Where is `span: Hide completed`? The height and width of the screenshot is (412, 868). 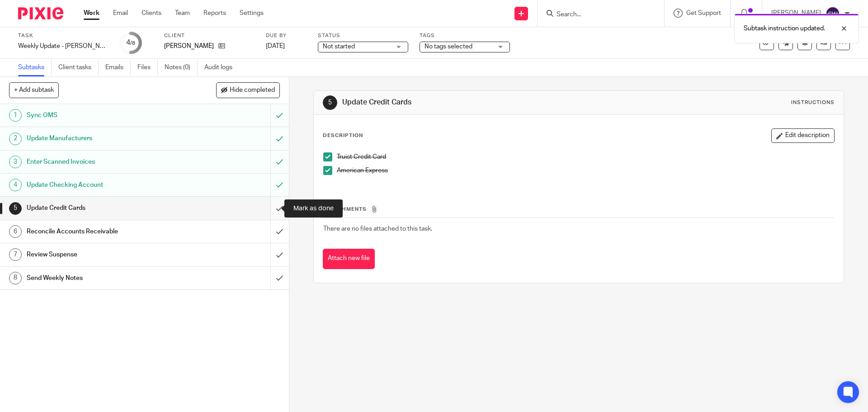 span: Hide completed is located at coordinates (252, 90).